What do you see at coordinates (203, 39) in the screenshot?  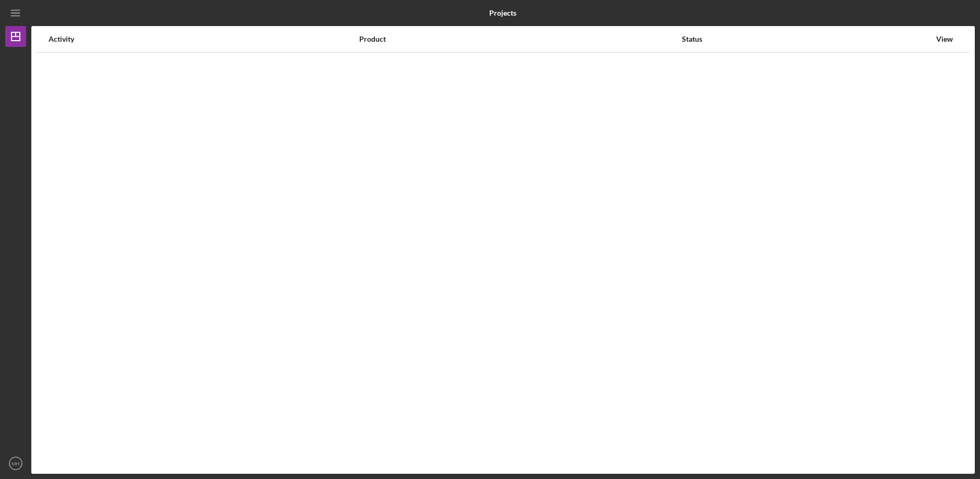 I see `div: Activity` at bounding box center [203, 39].